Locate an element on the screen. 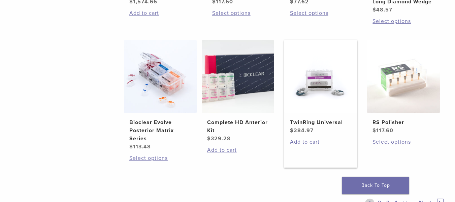  h2: Complete HD Anterior Kit is located at coordinates (238, 126).